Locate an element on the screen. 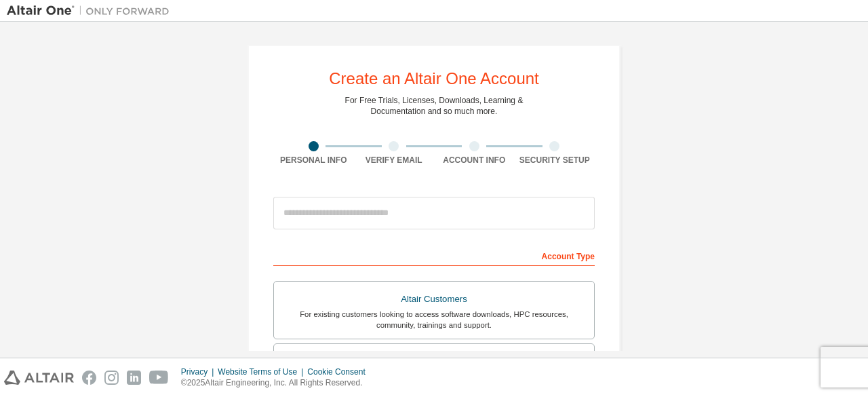  img: altair_logo.svg is located at coordinates (39, 377).